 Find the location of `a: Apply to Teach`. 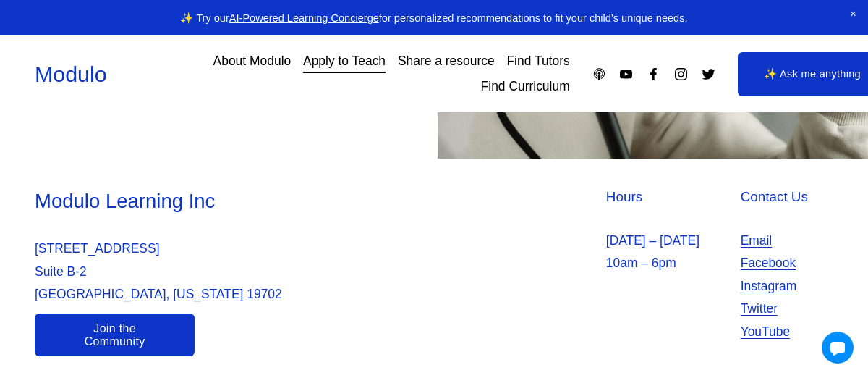

a: Apply to Teach is located at coordinates (344, 61).